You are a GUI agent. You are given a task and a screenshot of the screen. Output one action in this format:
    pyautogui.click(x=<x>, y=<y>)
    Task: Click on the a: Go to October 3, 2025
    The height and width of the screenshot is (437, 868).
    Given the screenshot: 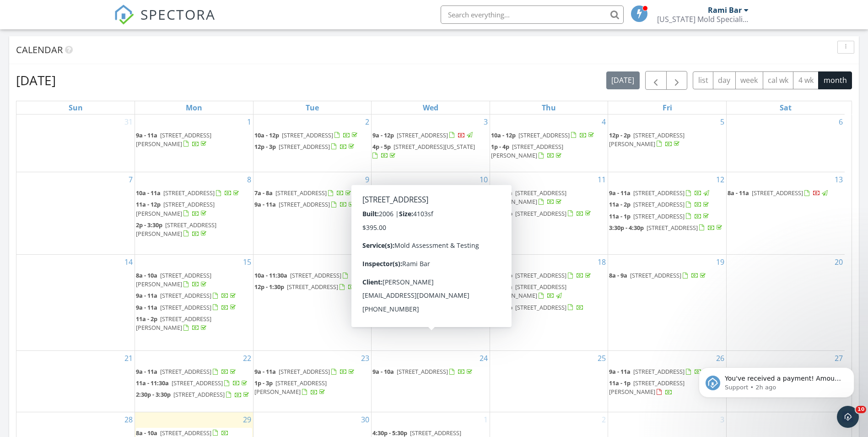 What is the action you would take?
    pyautogui.click(x=722, y=419)
    